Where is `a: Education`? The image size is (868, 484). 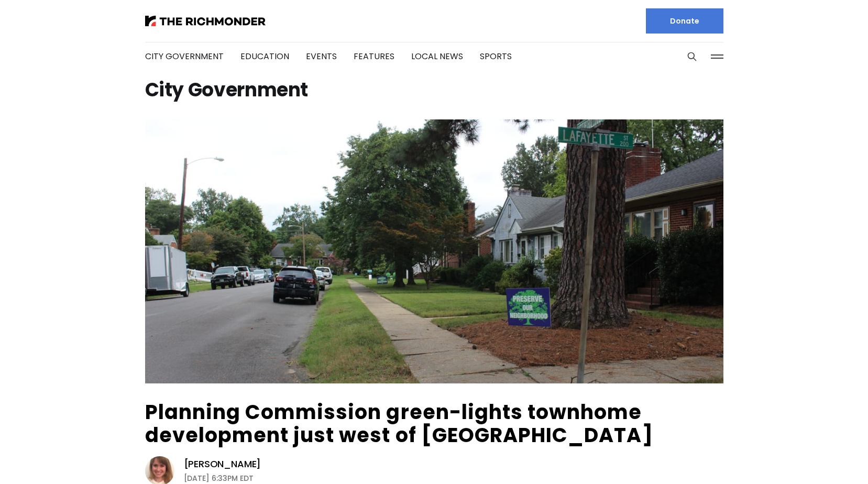
a: Education is located at coordinates (265, 56).